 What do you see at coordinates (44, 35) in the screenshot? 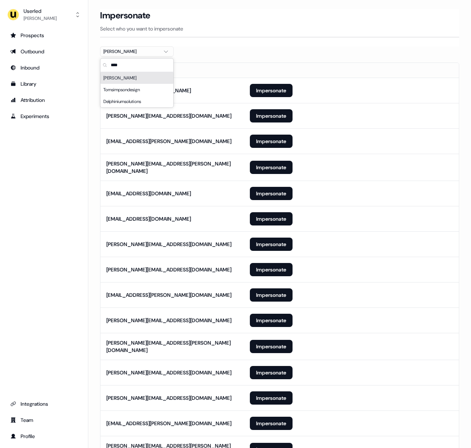
I see `a: Go to prospects` at bounding box center [44, 35].